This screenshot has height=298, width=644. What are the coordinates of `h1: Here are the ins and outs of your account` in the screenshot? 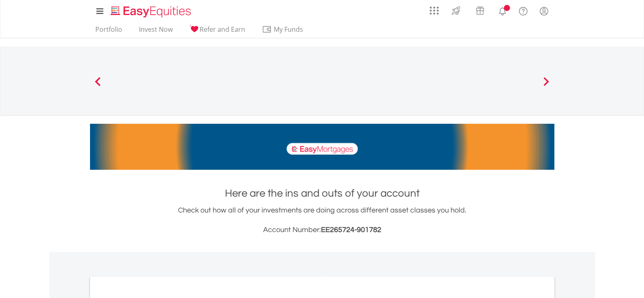 It's located at (322, 193).